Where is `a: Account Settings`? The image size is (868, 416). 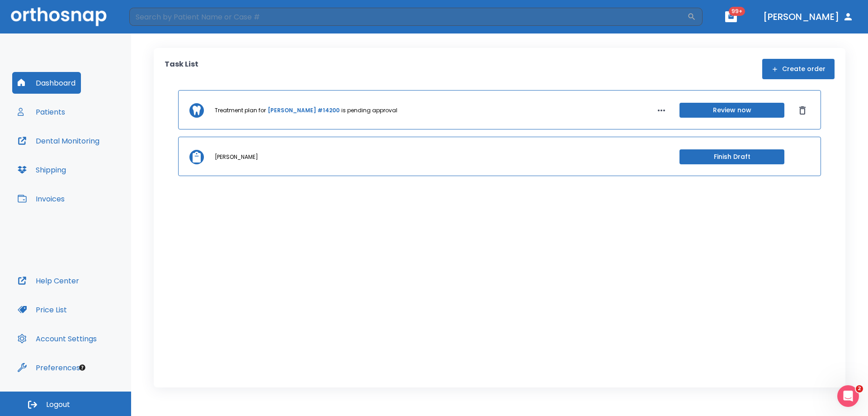
a: Account Settings is located at coordinates (57, 338).